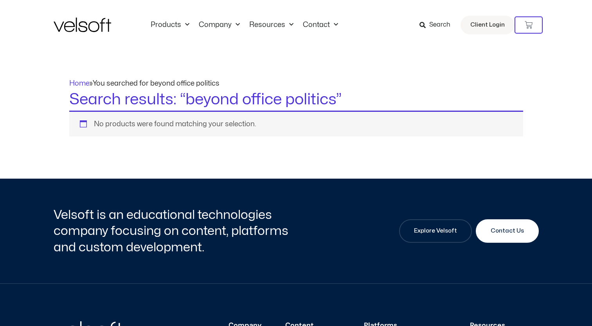 The width and height of the screenshot is (592, 326). I want to click on div: No products were found matching your selection., so click(296, 124).